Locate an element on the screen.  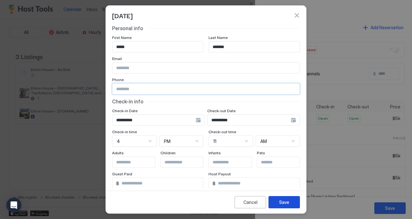
span: Guest Paid is located at coordinates (122, 174).